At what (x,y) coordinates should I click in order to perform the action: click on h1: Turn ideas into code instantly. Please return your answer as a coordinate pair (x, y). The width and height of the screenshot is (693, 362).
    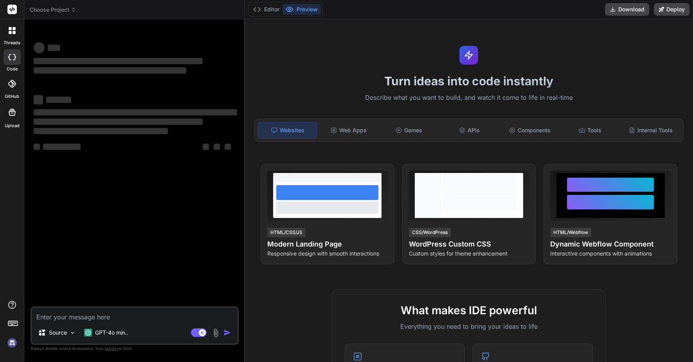
    Looking at the image, I should click on (468, 81).